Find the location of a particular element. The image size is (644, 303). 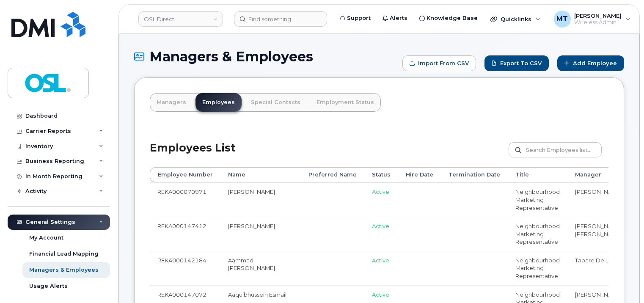

th: Employee Number is located at coordinates (185, 175).